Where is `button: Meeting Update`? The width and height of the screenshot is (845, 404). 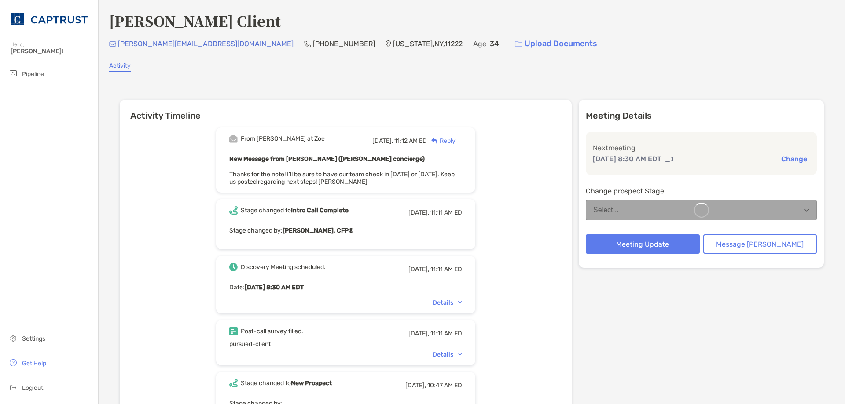 button: Meeting Update is located at coordinates (643, 244).